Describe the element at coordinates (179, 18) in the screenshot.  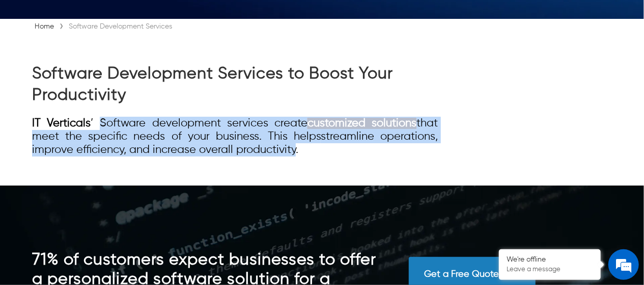
I see `div: Minimize live chat window` at that location.